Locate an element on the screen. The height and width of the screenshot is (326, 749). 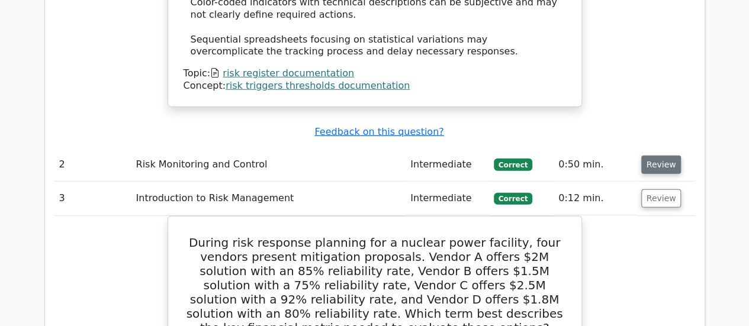
u: Feedback on this question? is located at coordinates (379, 131).